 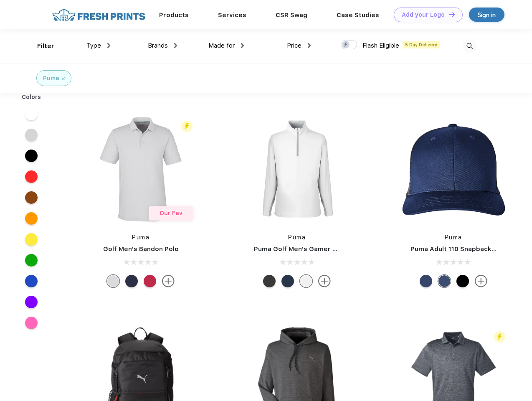 I want to click on img: fo%20logo%202.webp, so click(x=99, y=15).